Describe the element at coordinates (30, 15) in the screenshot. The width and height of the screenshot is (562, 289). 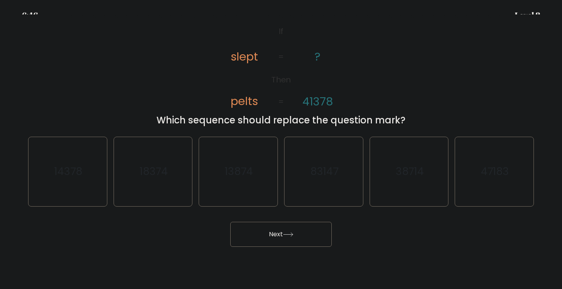
I see `div: 6:46` at that location.